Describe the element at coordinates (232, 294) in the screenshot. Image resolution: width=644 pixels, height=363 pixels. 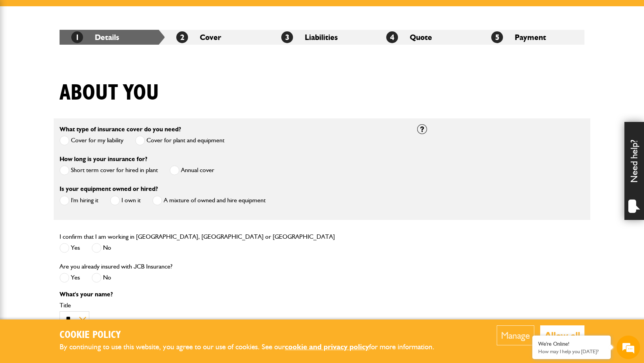
I see `p: What's your name?` at that location.